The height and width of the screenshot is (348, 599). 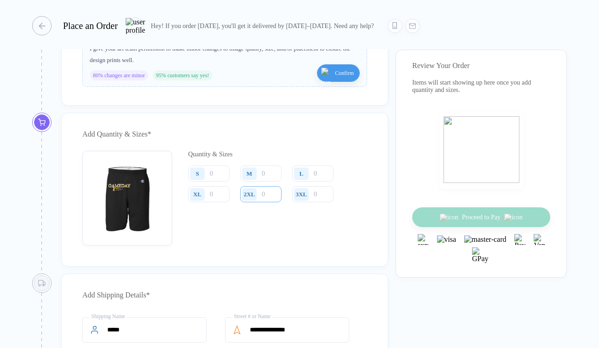 I want to click on img: user profile, so click(x=135, y=26).